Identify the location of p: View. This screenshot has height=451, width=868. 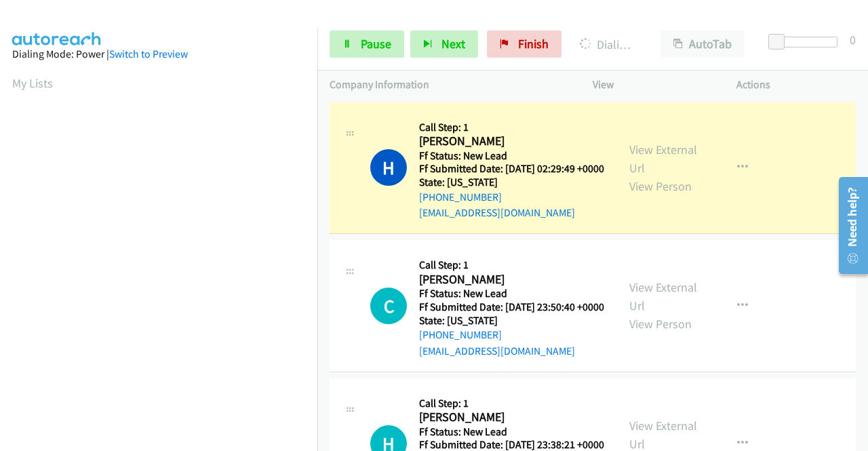
(652, 85).